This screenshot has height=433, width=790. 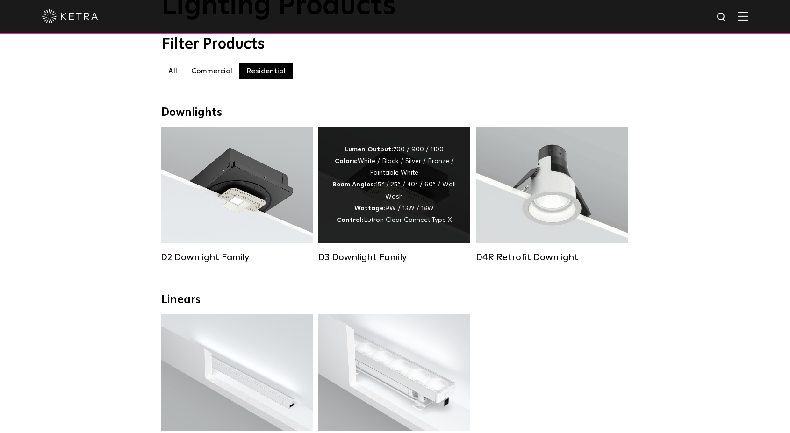 I want to click on label: Commercial, so click(x=212, y=71).